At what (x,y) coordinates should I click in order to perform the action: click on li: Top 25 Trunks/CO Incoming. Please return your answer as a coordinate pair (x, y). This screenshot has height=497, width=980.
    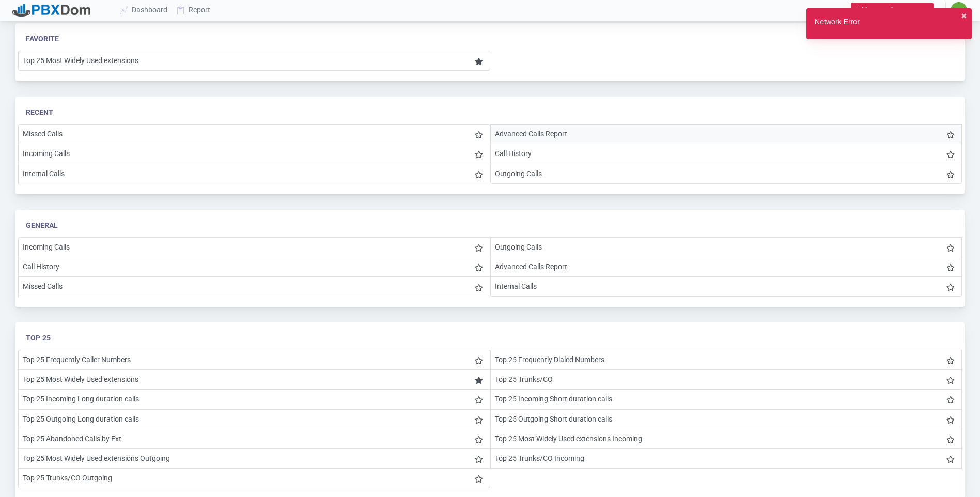
    Looking at the image, I should click on (726, 458).